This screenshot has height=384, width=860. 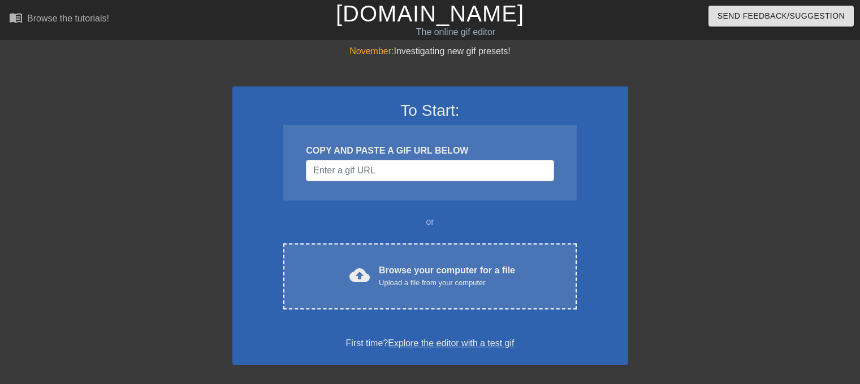 What do you see at coordinates (430, 151) in the screenshot?
I see `div: COPY AND PASTE A GIF URL BELOW` at bounding box center [430, 151].